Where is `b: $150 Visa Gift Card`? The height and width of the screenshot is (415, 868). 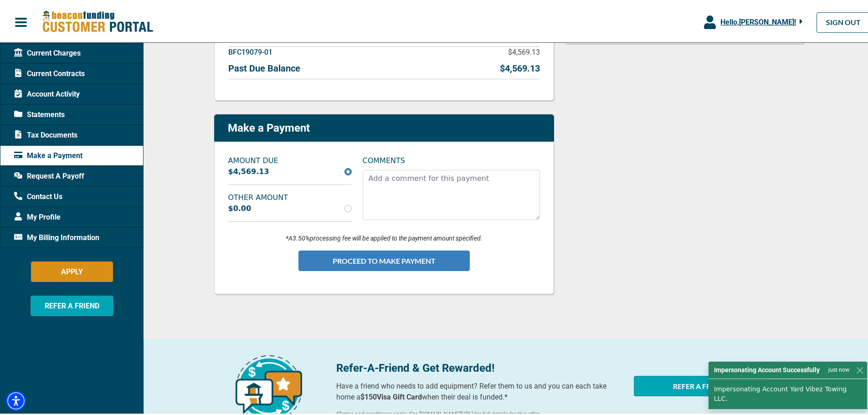 b: $150 Visa Gift Card is located at coordinates (391, 395).